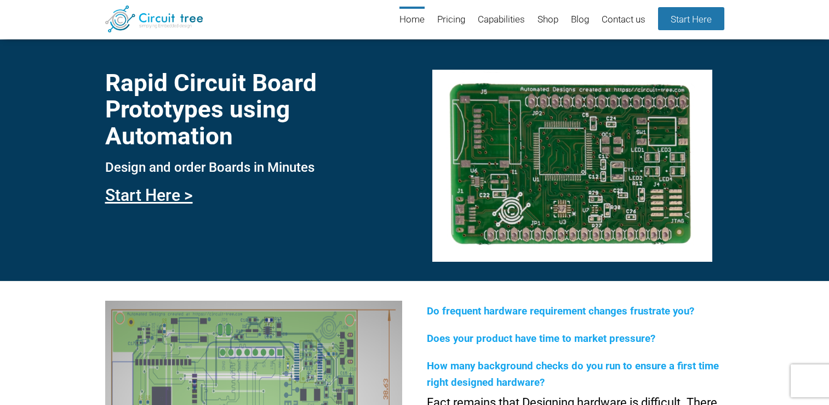 The width and height of the screenshot is (829, 405). I want to click on a: Blog, so click(580, 20).